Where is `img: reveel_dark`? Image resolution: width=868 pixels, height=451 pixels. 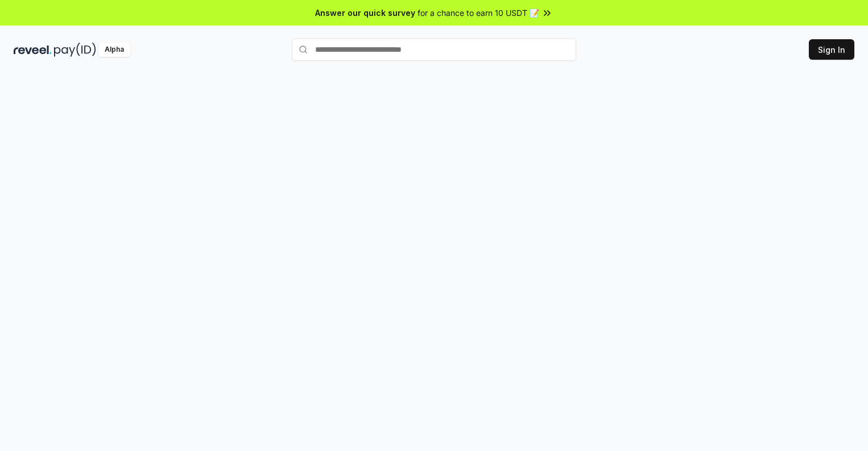
img: reveel_dark is located at coordinates (32, 50).